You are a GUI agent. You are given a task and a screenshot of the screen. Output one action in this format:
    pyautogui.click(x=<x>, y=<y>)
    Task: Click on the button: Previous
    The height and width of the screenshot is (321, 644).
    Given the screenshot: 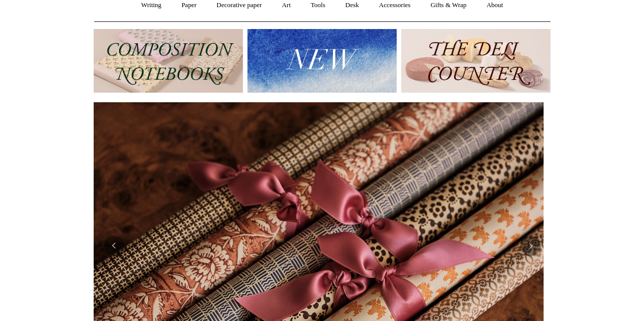 What is the action you would take?
    pyautogui.click(x=114, y=246)
    